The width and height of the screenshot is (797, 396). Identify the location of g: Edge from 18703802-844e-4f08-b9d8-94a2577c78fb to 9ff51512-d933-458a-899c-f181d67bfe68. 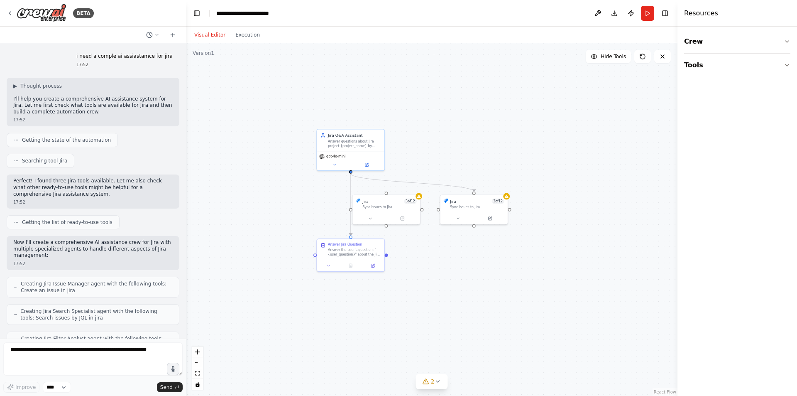
(412, 183).